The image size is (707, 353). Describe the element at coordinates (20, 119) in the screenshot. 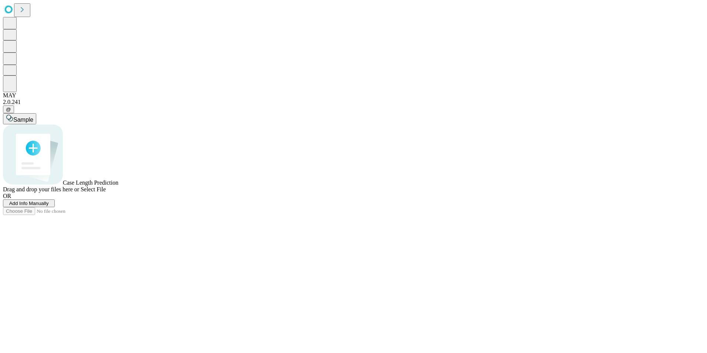

I see `button: Sample` at that location.